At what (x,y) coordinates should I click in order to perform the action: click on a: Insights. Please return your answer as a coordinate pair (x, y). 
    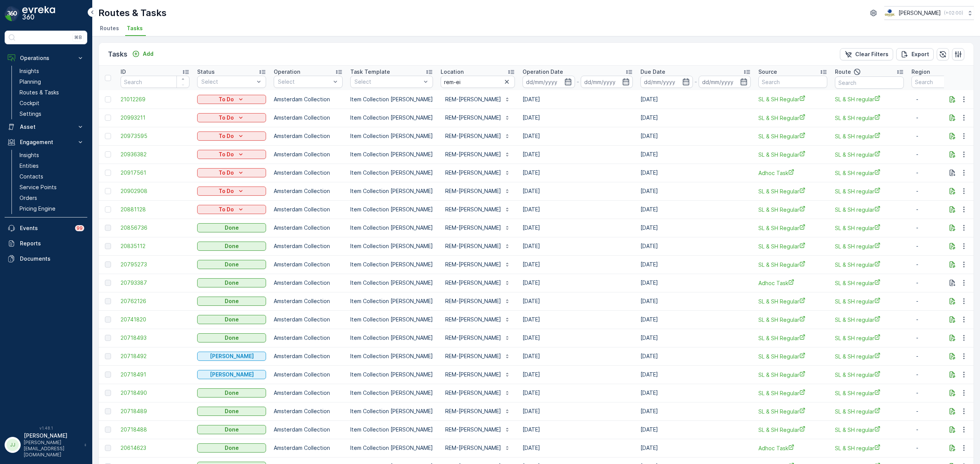
    Looking at the image, I should click on (51, 71).